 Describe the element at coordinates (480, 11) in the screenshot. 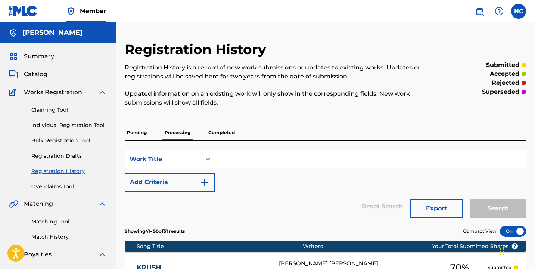

I see `a: Public Search` at that location.